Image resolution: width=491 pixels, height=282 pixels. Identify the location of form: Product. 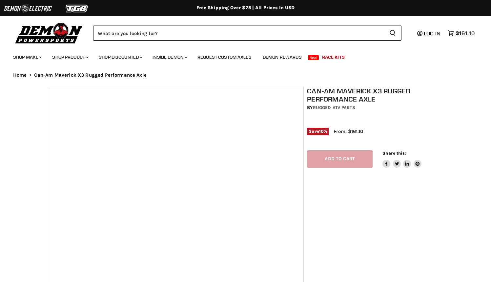
(247, 33).